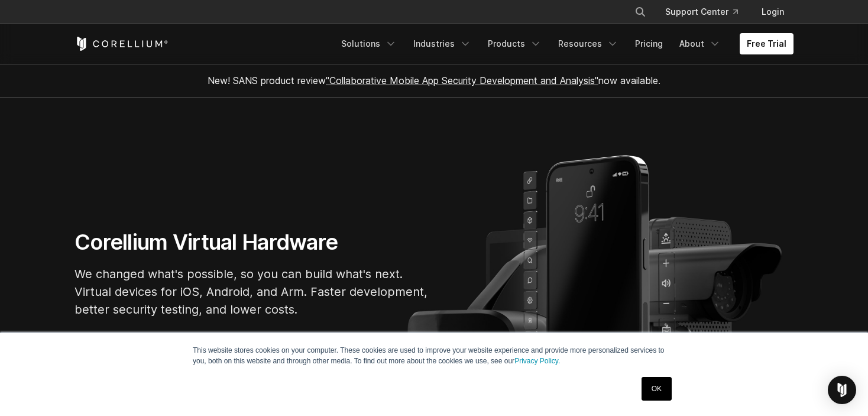 This screenshot has width=868, height=416. I want to click on a: Corellium Home, so click(121, 44).